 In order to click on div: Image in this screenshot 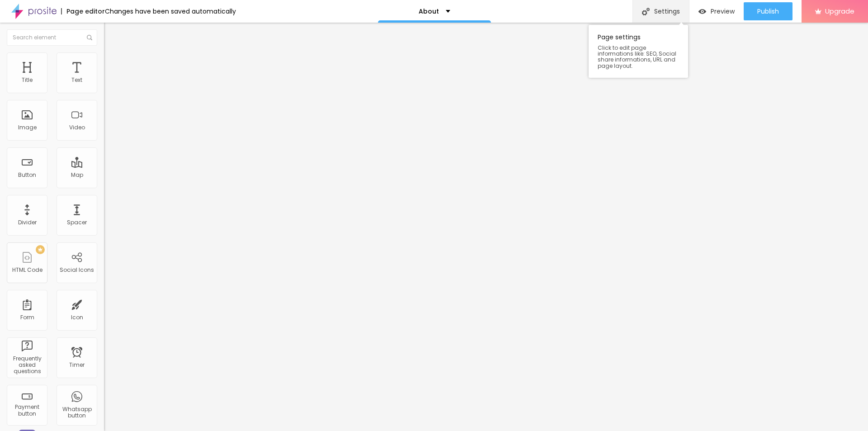, I will do `click(27, 127)`.